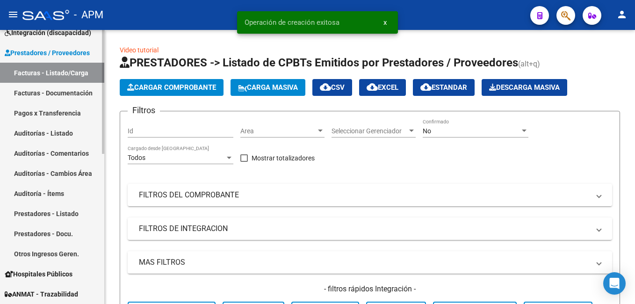 This screenshot has width=635, height=304. I want to click on button: x, so click(385, 22).